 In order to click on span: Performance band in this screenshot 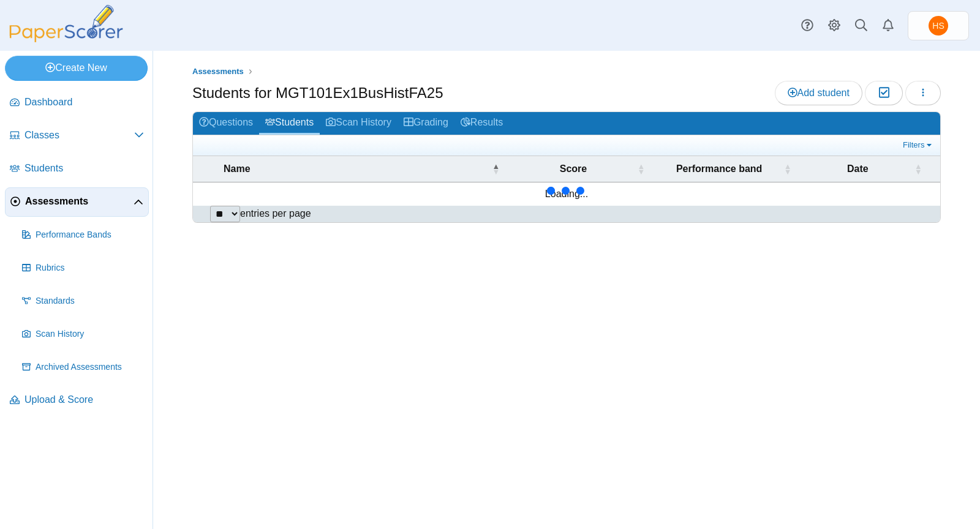, I will do `click(718, 169)`.